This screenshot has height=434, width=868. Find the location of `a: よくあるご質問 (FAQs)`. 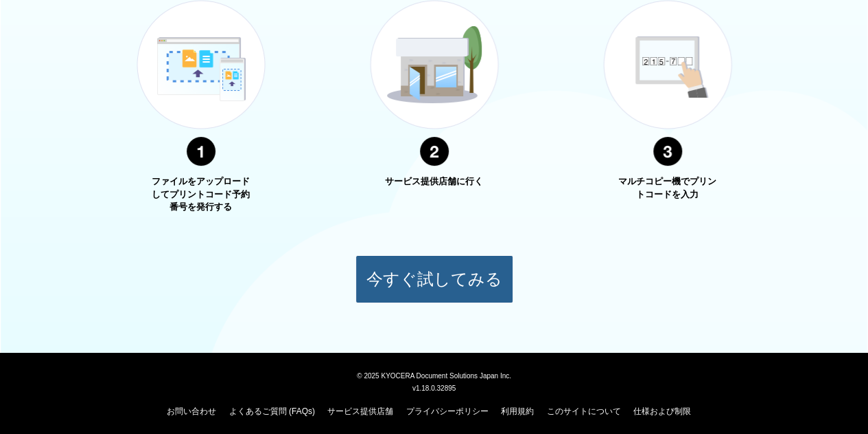

a: よくあるご質問 (FAQs) is located at coordinates (272, 411).